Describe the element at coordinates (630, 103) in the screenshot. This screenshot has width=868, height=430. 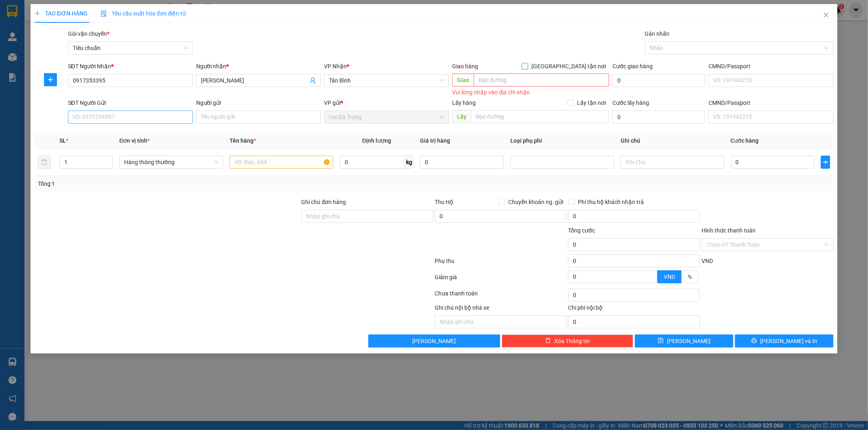
I see `label: Cước lấy hàng` at that location.